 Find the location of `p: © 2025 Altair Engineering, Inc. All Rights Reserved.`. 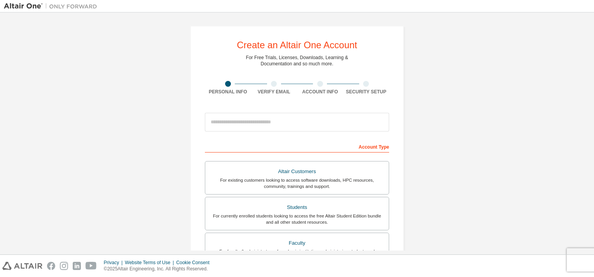

p: © 2025 Altair Engineering, Inc. All Rights Reserved. is located at coordinates (159, 268).